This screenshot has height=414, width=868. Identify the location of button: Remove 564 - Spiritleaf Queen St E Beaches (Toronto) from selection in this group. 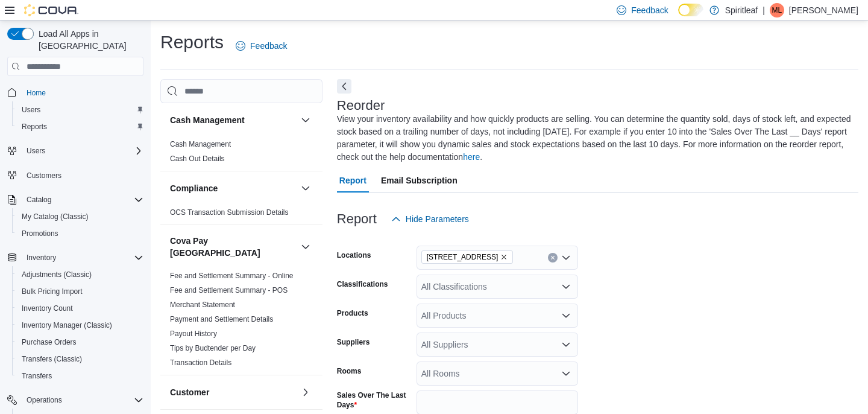
(504, 257).